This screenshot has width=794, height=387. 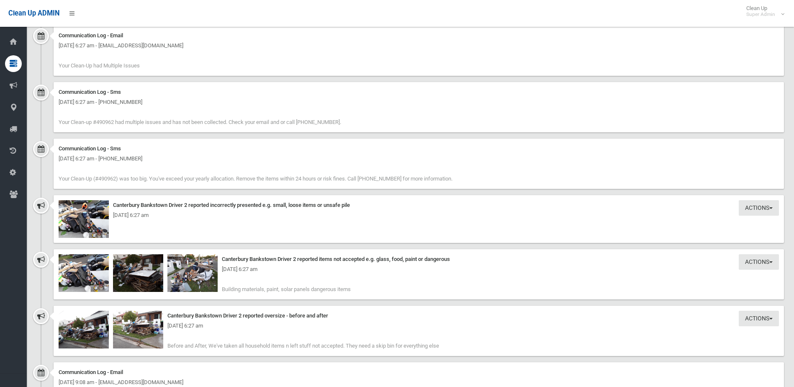 What do you see at coordinates (200, 122) in the screenshot?
I see `span: Your Clean-up #490962 had multiple issues and has not been collected. Check your email and or cal...` at bounding box center [200, 122].